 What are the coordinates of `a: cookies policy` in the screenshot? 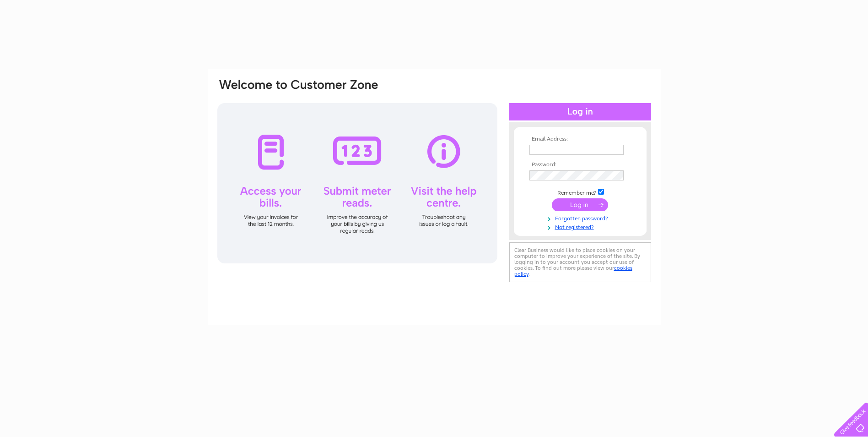 It's located at (574, 271).